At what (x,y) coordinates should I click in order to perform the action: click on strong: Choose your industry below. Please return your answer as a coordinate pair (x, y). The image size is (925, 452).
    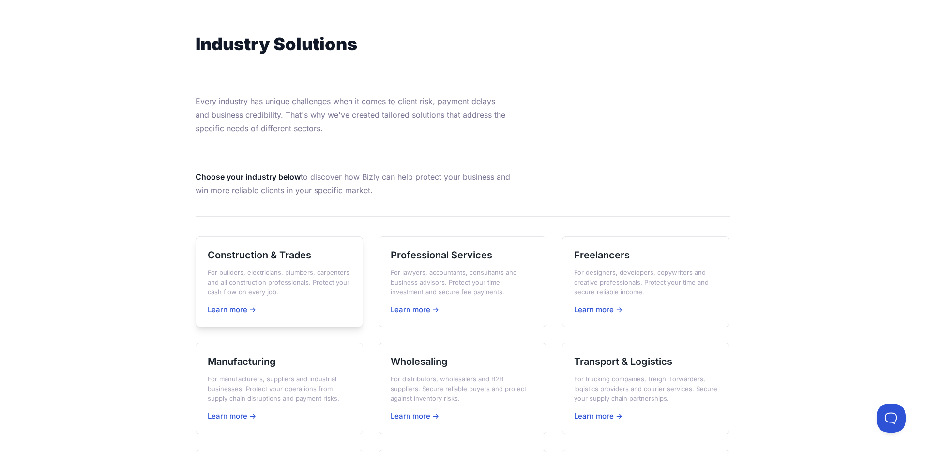
    Looking at the image, I should click on (248, 177).